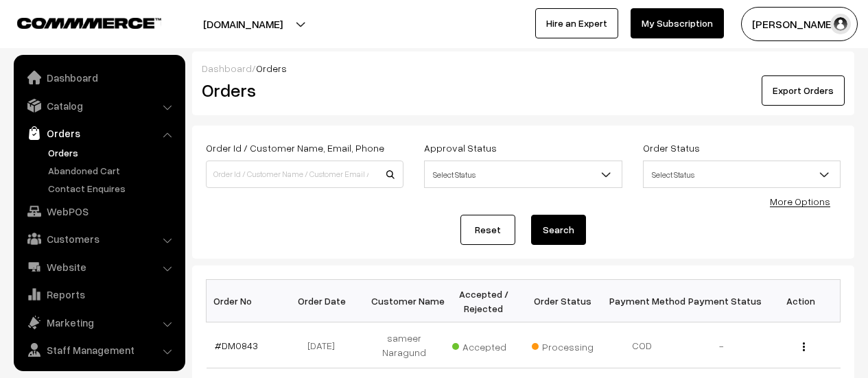  What do you see at coordinates (487, 345) in the screenshot?
I see `span: Accepted` at bounding box center [487, 345].